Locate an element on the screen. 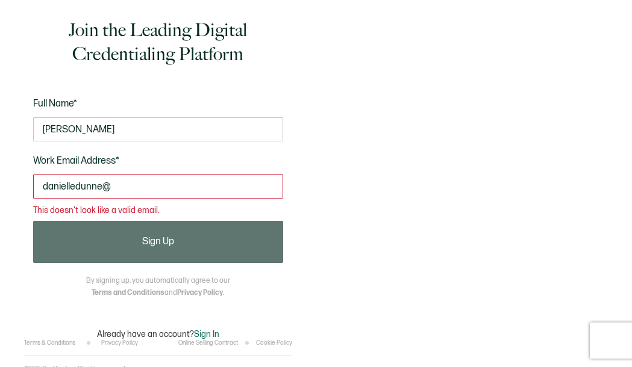 This screenshot has height=367, width=632. a: Terms and Conditions is located at coordinates (128, 293).